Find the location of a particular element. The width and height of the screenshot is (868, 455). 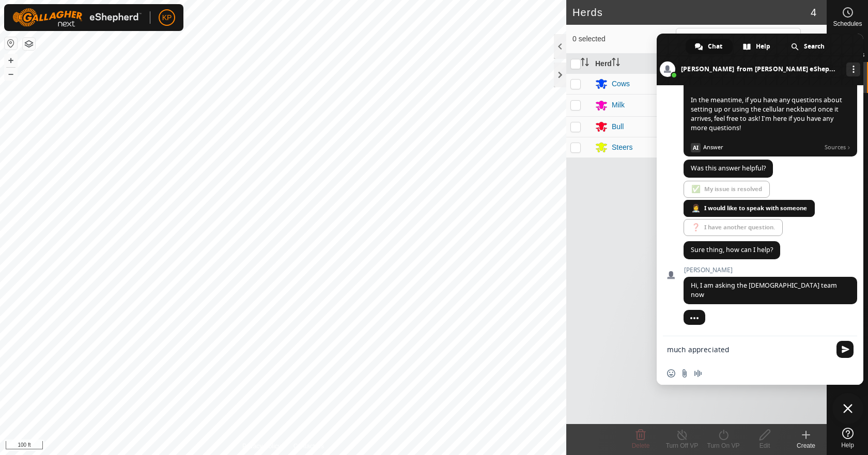

div: Cows is located at coordinates (620, 84).